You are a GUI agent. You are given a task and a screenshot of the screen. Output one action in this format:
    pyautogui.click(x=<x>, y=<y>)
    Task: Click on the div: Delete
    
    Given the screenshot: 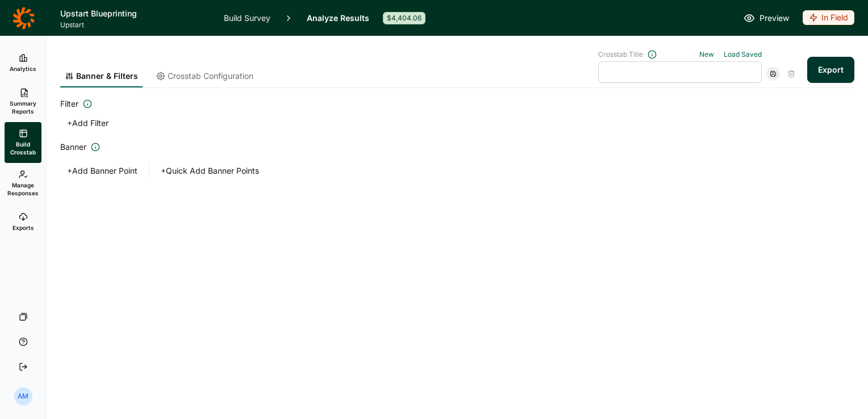 What is the action you would take?
    pyautogui.click(x=792, y=74)
    